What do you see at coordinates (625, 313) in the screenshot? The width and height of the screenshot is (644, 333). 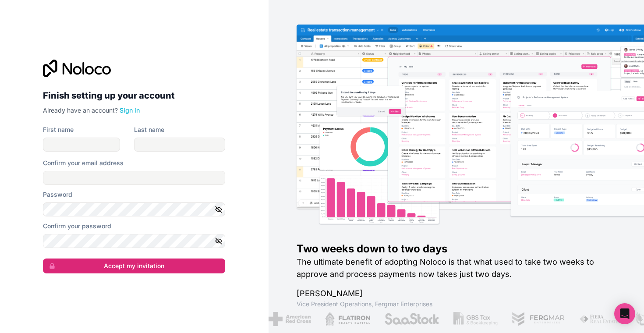 I see `div: Open Intercom Messenger` at bounding box center [625, 313].